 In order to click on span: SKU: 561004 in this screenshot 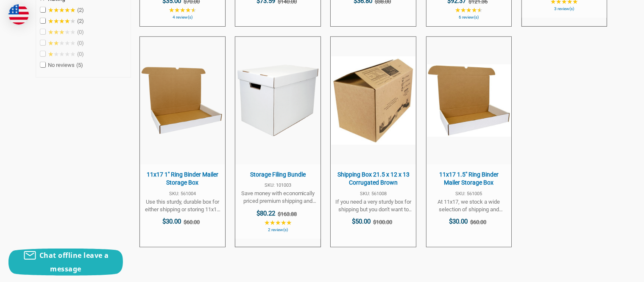, I will do `click(182, 194)`.